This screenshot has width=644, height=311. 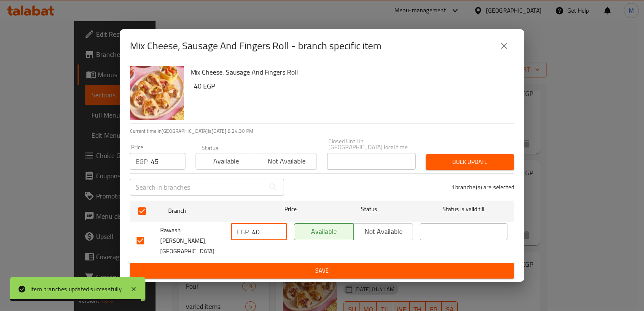 What do you see at coordinates (157, 93) in the screenshot?
I see `img: Mix Cheese, Sausage And Fingers Roll` at bounding box center [157, 93].